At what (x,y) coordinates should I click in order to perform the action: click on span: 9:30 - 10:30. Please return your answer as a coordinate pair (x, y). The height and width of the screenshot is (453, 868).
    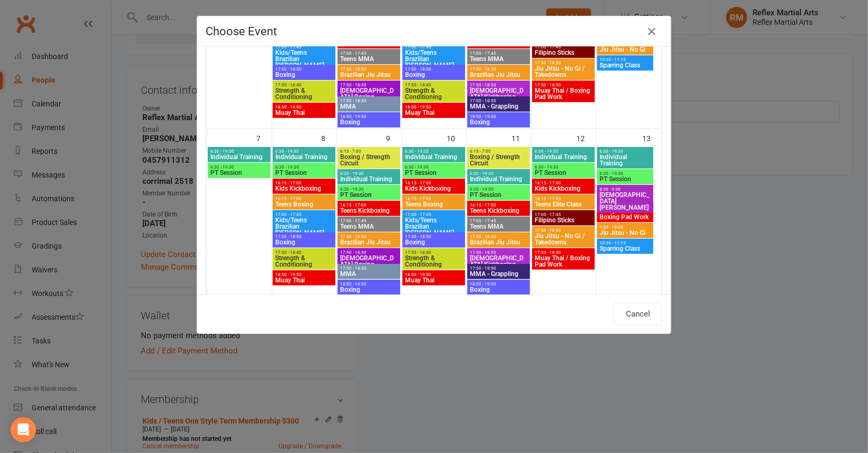
    Looking at the image, I should click on (625, 227).